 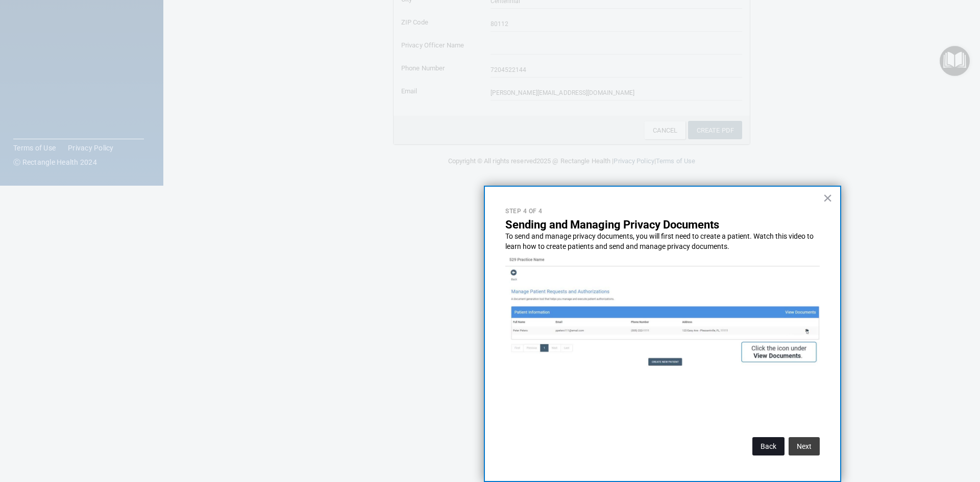 I want to click on button: Next, so click(x=803, y=446).